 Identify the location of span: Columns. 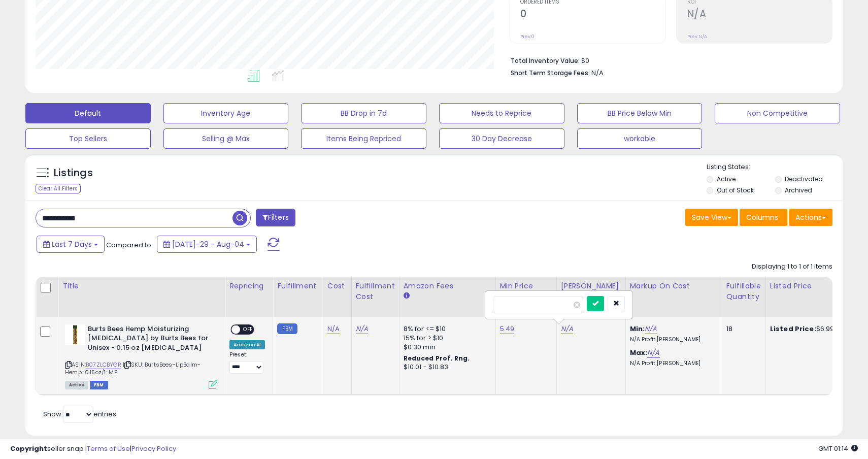
(762, 217).